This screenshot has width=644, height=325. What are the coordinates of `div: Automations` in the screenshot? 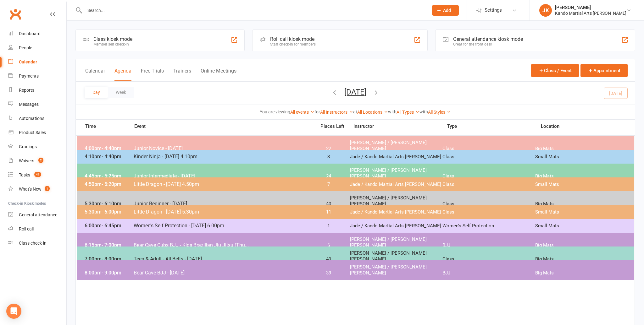 It's located at (31, 118).